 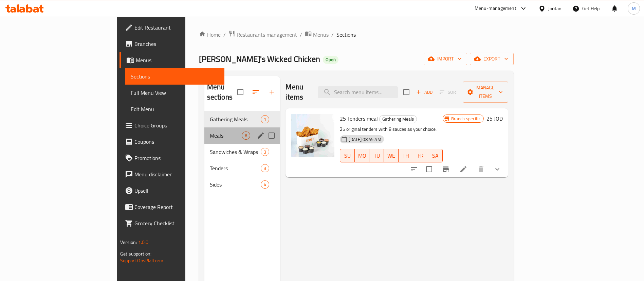 What do you see at coordinates (358, 92) in the screenshot?
I see `input: search` at bounding box center [358, 92].